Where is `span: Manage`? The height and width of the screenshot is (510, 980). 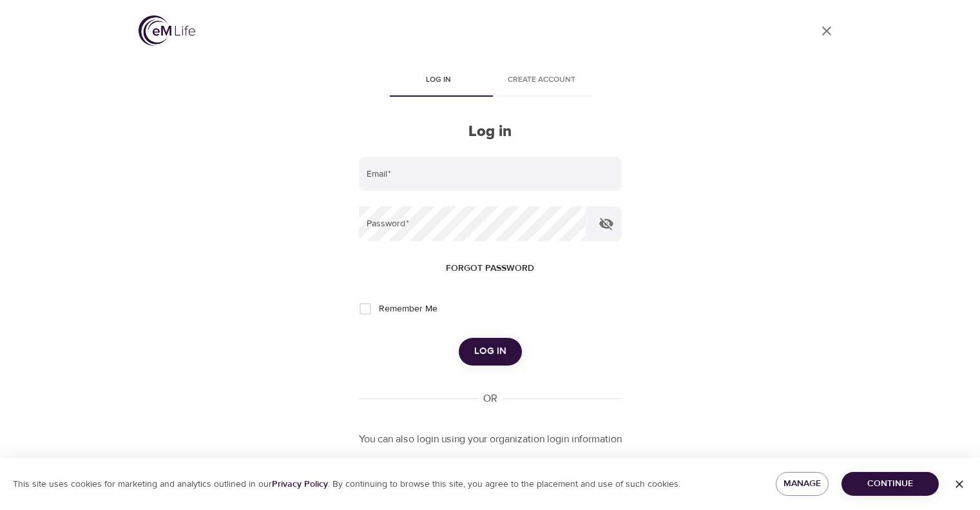 span: Manage is located at coordinates (802, 484).